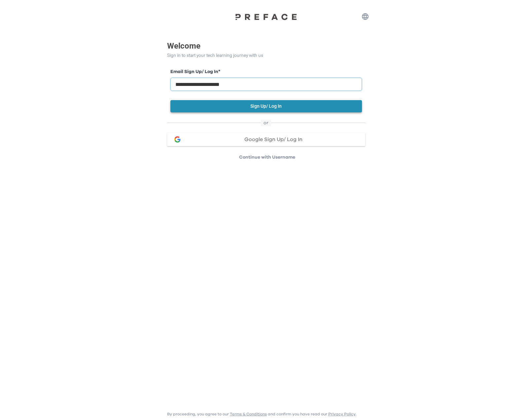  Describe the element at coordinates (266, 140) in the screenshot. I see `a: google loginGoogle Sign Up/ Log In` at that location.